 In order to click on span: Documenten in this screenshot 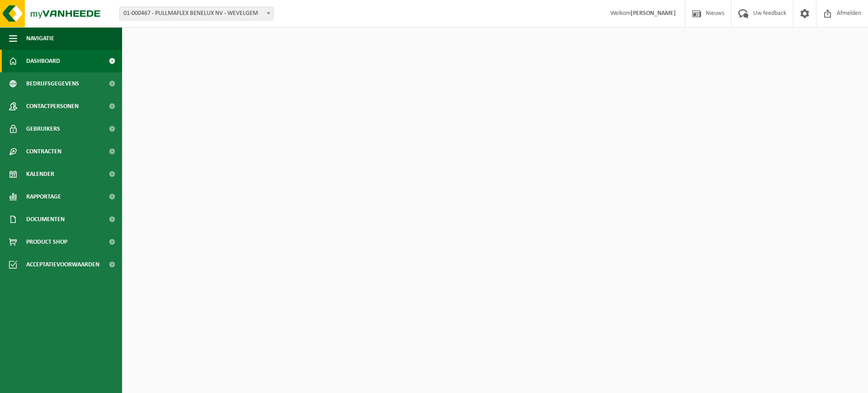, I will do `click(45, 219)`.